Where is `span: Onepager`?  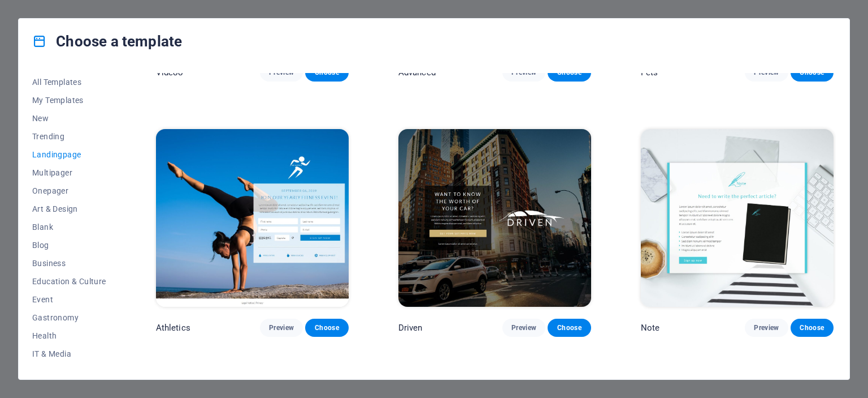
span: Onepager is located at coordinates (69, 190).